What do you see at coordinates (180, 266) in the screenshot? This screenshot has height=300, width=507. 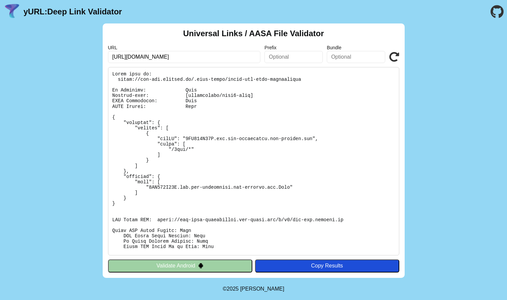 I see `button: Validate Android` at bounding box center [180, 266].